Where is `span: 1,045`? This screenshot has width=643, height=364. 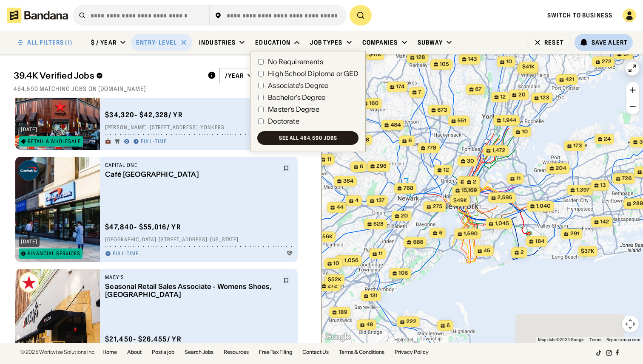 span: 1,045 is located at coordinates (502, 224).